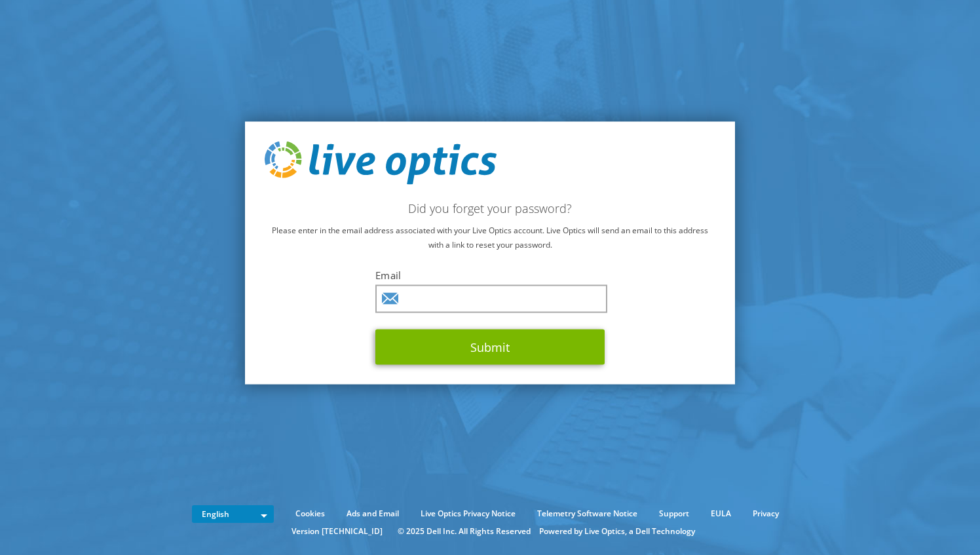  What do you see at coordinates (490, 207) in the screenshot?
I see `h2: Did you forget your password?` at bounding box center [490, 207].